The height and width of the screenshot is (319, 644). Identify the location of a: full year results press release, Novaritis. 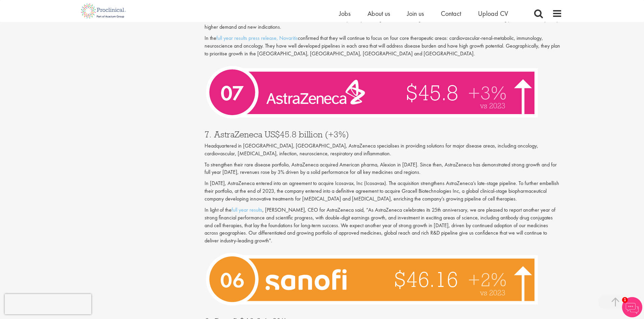
(257, 38).